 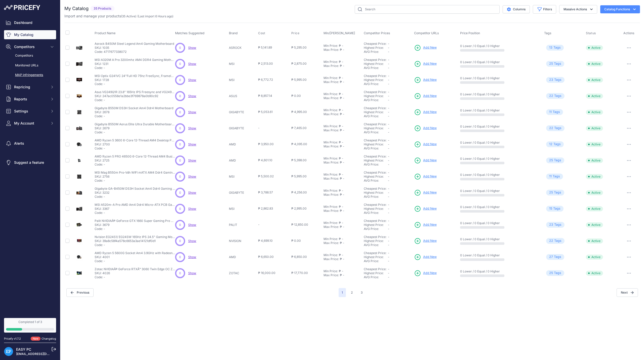 What do you see at coordinates (551, 144) in the screenshot?
I see `span: 12` at bounding box center [551, 144].